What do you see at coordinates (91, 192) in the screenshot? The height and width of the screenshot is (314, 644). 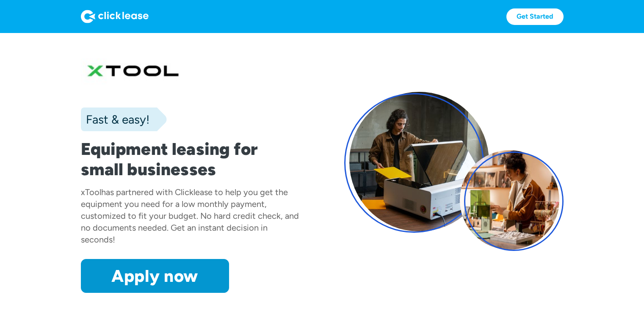 I see `div: xTool` at bounding box center [91, 192].